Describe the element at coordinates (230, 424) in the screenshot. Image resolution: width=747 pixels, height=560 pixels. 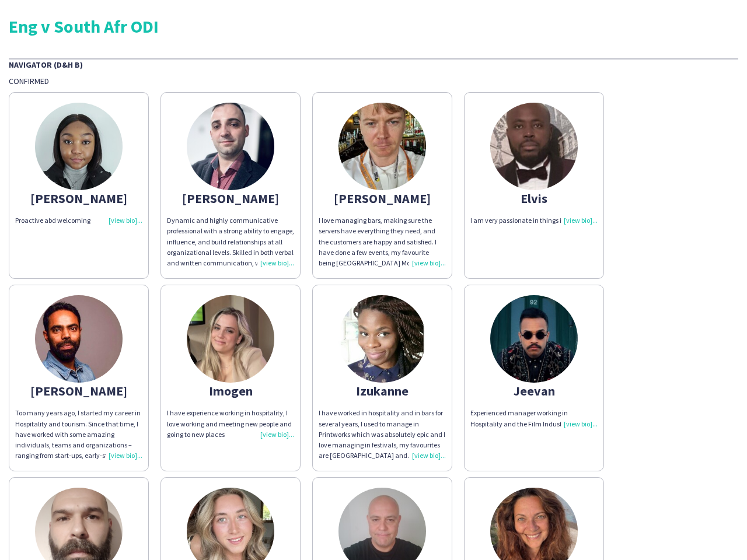
I see `div: I have experience working in hospitality, I love working and meeting new people and going to new ...` at that location.